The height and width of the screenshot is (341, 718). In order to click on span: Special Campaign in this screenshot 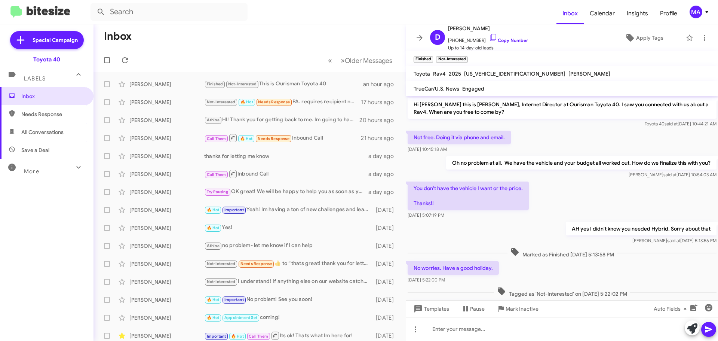, I will do `click(55, 40)`.